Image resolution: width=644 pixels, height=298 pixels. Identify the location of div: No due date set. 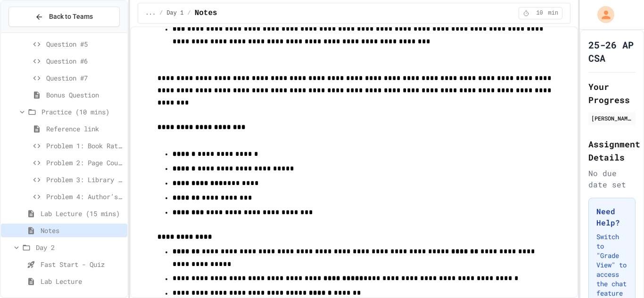
(612, 179).